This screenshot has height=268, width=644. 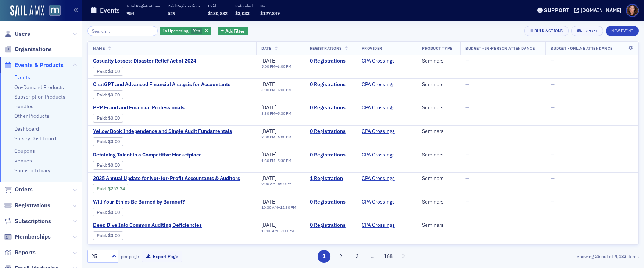 What do you see at coordinates (28, 49) in the screenshot?
I see `a: Organizations` at bounding box center [28, 49].